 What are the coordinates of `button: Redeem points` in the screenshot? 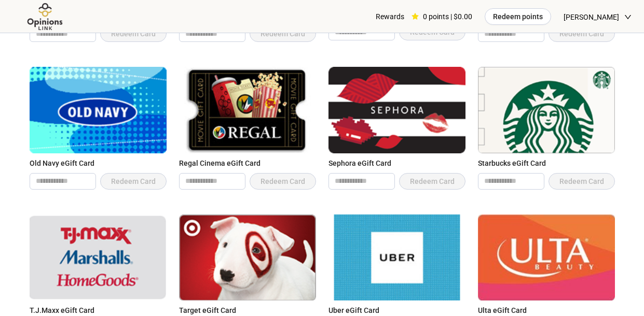 It's located at (518, 17).